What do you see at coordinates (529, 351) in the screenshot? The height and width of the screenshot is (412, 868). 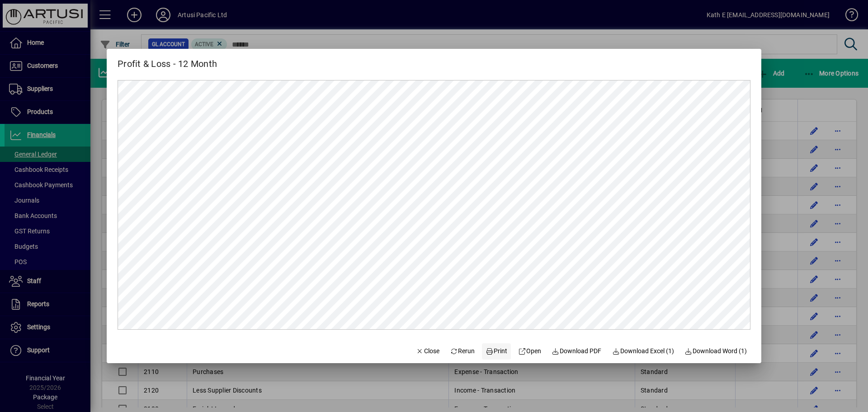 I see `a: Open` at bounding box center [529, 351].